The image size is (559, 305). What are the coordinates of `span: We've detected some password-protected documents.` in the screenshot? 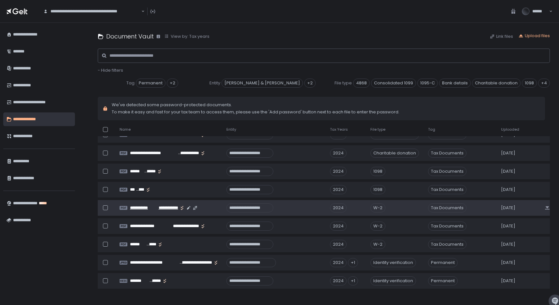 It's located at (255, 105).